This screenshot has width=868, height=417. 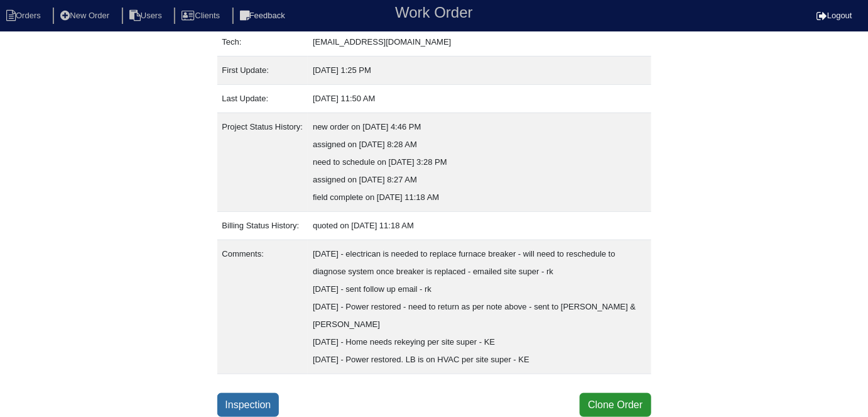 I want to click on a: Users, so click(x=147, y=15).